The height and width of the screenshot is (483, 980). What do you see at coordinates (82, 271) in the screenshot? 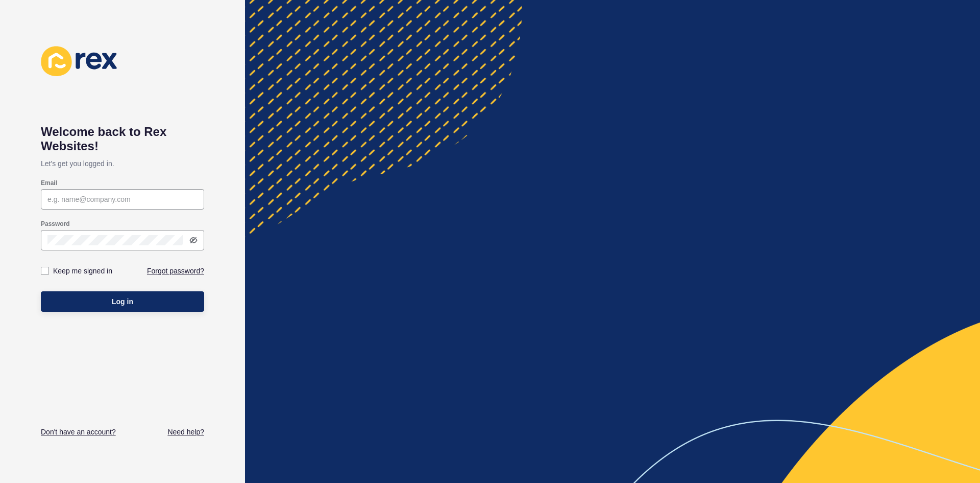
I see `label: Keep me signed in` at bounding box center [82, 271].